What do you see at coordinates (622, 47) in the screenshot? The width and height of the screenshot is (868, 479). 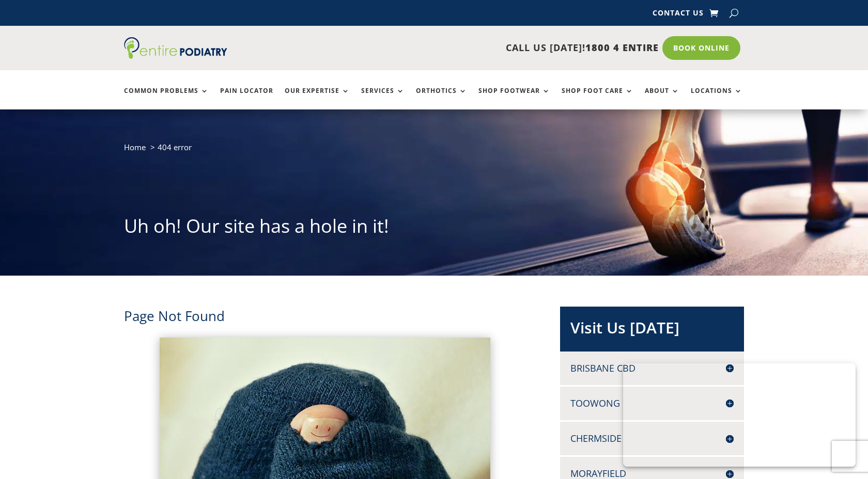 I see `span: 1800 4 ENTIRE` at bounding box center [622, 47].